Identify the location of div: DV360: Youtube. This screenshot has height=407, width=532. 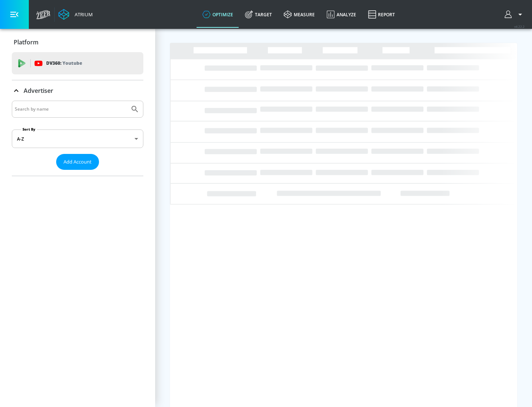
(78, 63).